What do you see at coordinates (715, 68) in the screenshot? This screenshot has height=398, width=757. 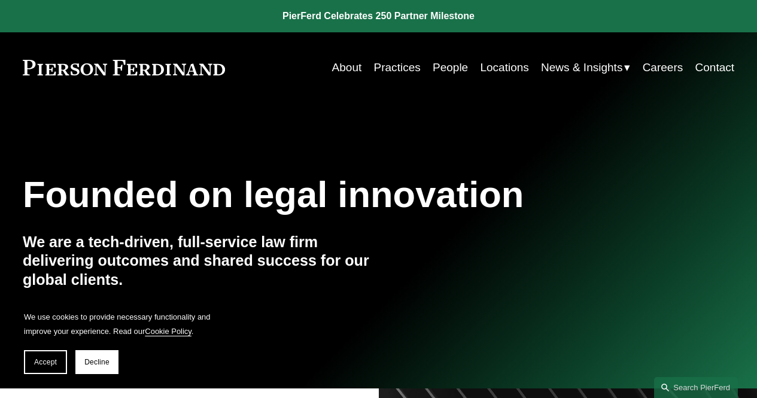 I see `a: Contact` at bounding box center [715, 68].